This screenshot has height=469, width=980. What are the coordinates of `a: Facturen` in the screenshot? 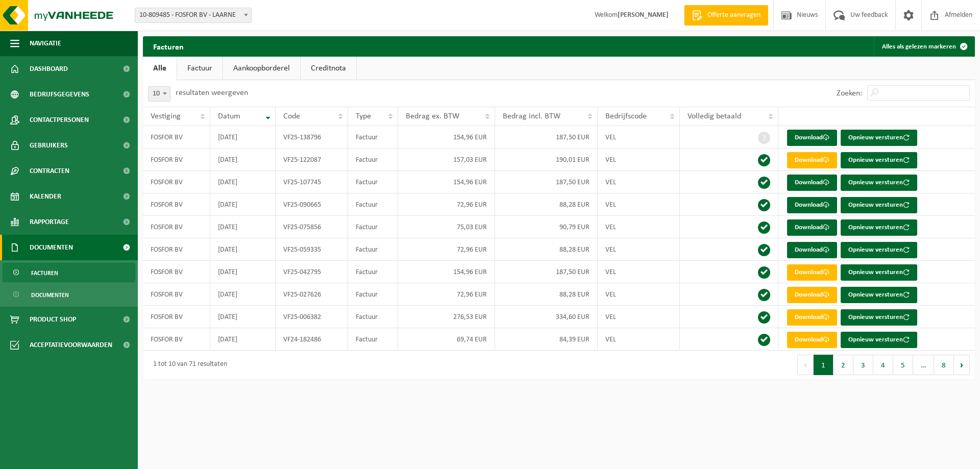 It's located at (69, 272).